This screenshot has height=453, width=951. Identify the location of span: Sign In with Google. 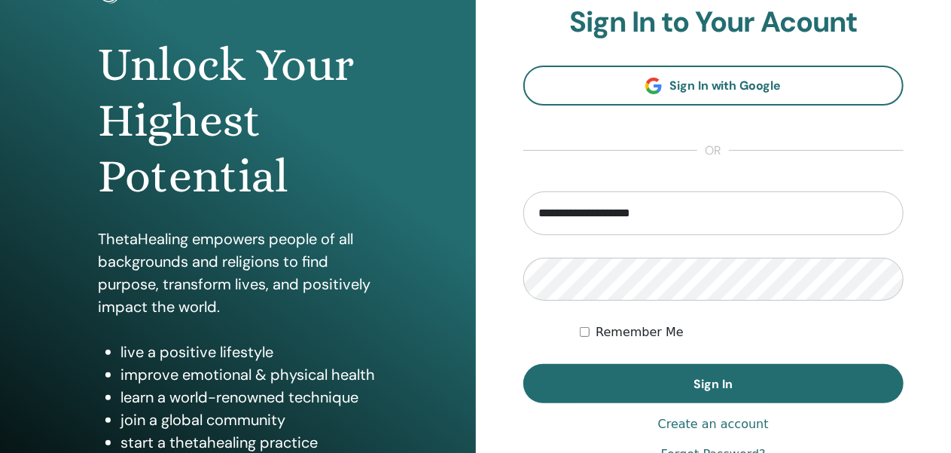
(725, 85).